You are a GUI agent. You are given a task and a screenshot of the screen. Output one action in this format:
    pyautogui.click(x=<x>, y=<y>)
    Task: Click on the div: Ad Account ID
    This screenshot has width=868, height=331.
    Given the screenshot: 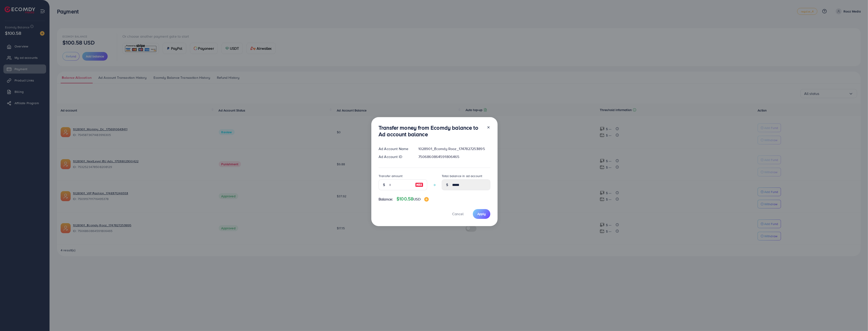 What is the action you would take?
    pyautogui.click(x=395, y=157)
    